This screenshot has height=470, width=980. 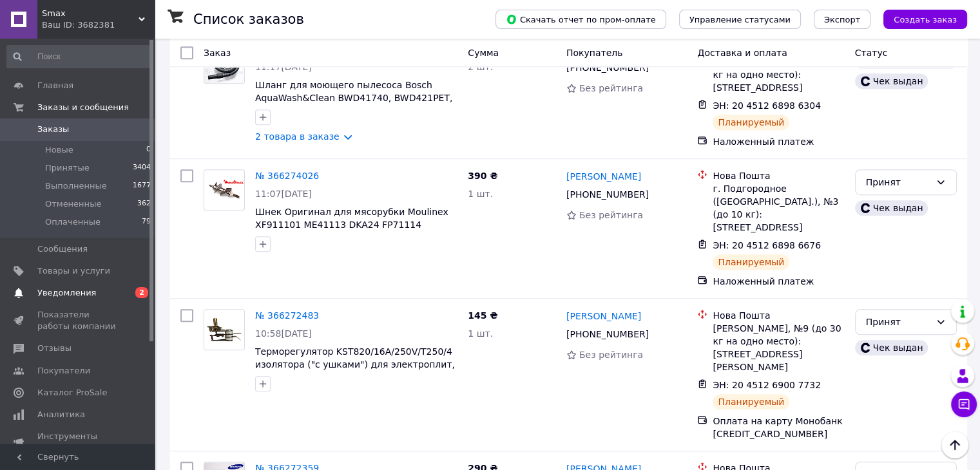 I want to click on span: Сообщения, so click(x=62, y=249).